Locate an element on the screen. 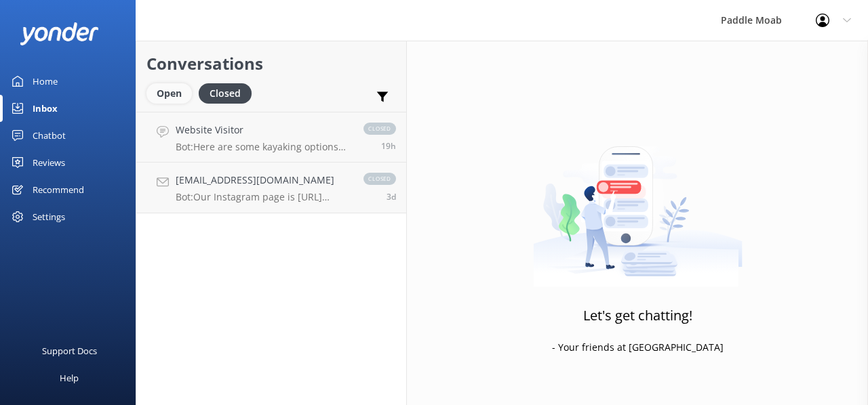 This screenshot has height=405, width=868. div: Support Docs is located at coordinates (69, 351).